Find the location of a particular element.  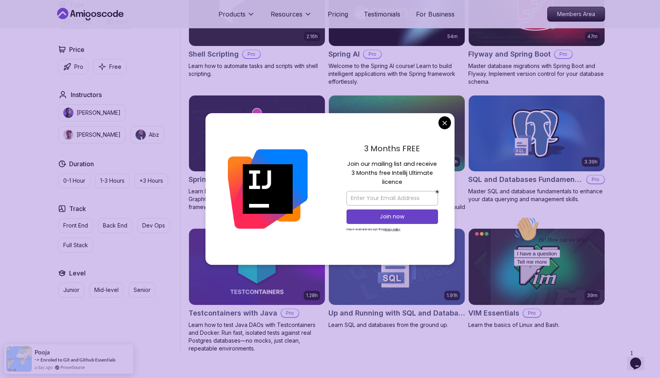

button: Tell me more is located at coordinates (21, 48).